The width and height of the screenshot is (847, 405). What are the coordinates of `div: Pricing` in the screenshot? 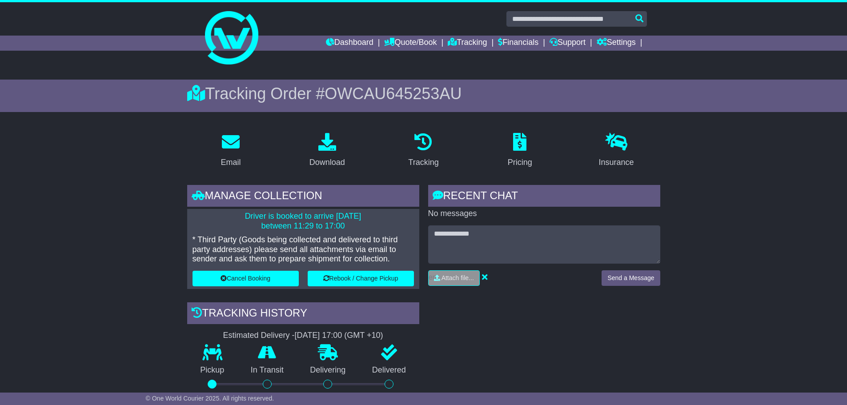 It's located at (519, 162).